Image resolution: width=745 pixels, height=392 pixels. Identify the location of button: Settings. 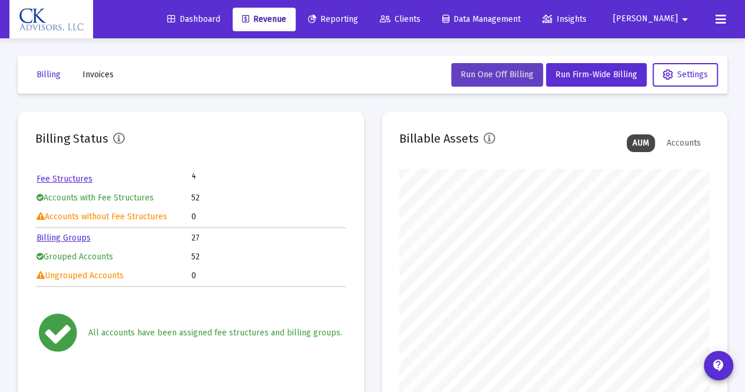
(685, 75).